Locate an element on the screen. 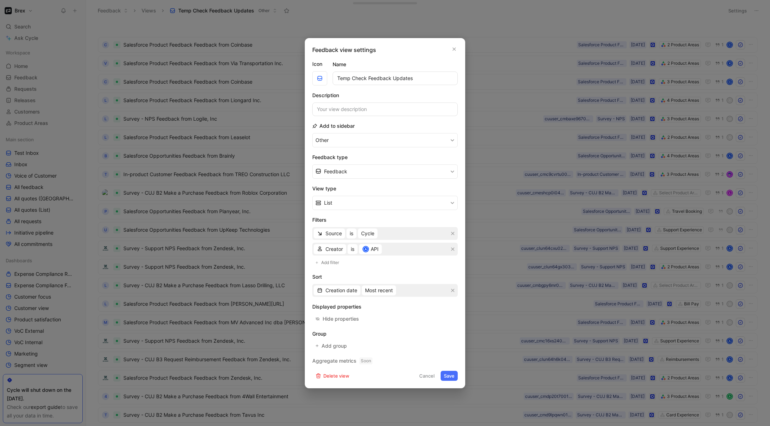 Image resolution: width=770 pixels, height=426 pixels. button: Hide properties is located at coordinates (337, 319).